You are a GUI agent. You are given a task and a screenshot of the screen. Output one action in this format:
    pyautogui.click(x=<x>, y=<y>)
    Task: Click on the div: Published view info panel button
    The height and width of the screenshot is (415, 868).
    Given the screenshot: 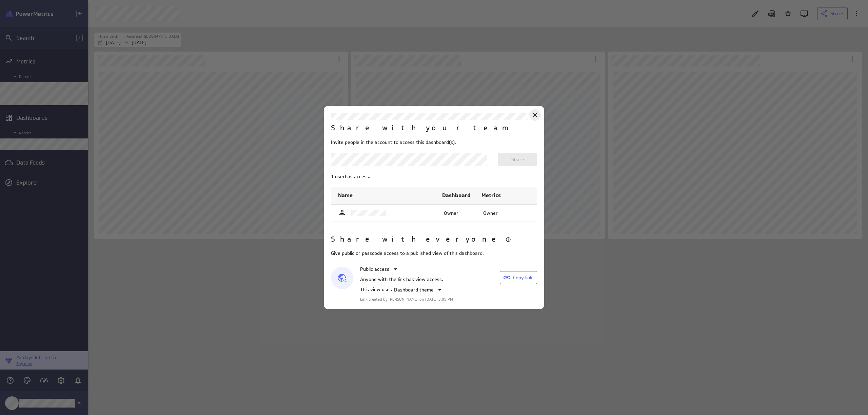 What is the action you would take?
    pyautogui.click(x=508, y=239)
    